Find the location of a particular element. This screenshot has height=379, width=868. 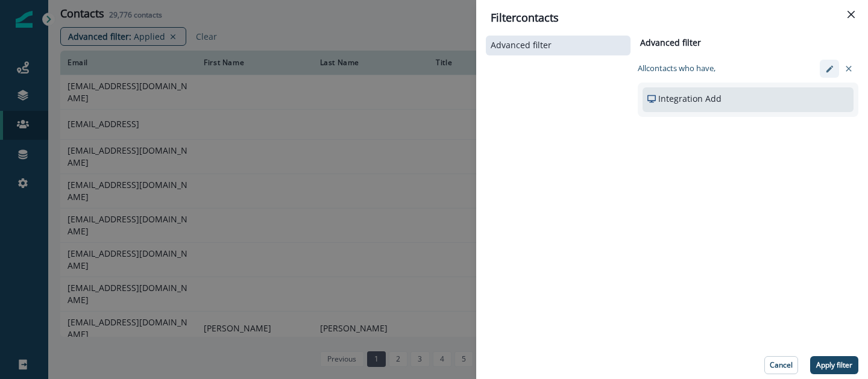

p: Apply filter is located at coordinates (834, 365).